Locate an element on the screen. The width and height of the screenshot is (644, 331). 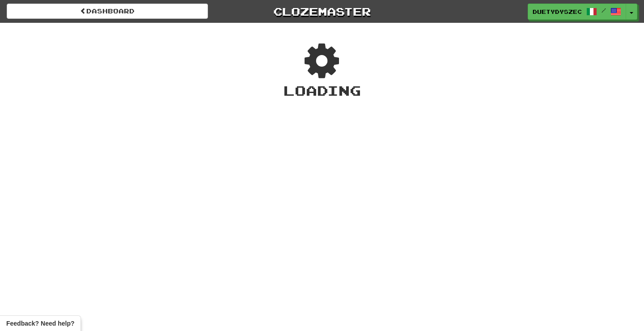
a: duetydyszec / is located at coordinates (577, 11).